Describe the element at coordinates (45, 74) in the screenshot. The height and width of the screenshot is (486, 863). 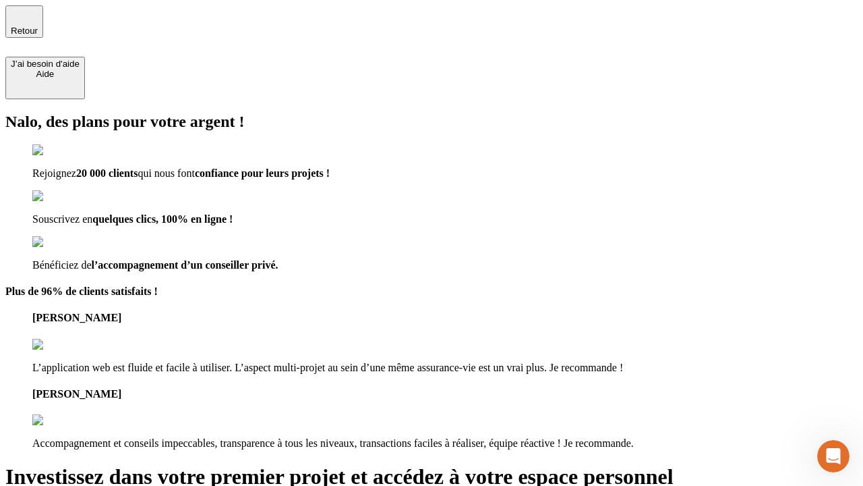
I see `div: Aide` at that location.